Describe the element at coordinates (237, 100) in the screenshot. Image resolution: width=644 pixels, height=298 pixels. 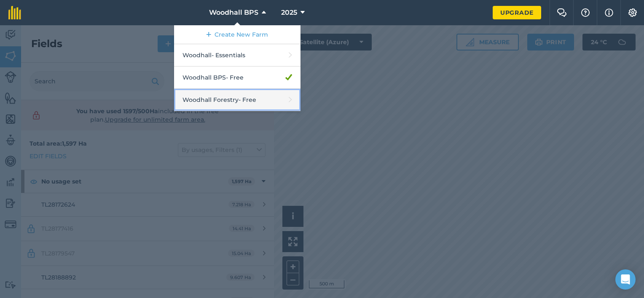
I see `a: Woodhall Forestry- Free` at that location.